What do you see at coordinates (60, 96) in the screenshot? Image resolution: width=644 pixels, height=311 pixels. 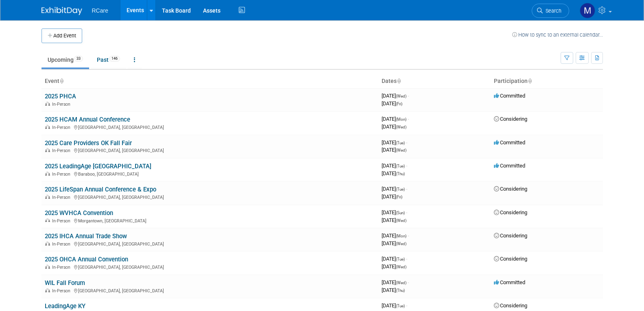 I see `a: 2025 PHCA` at bounding box center [60, 96].